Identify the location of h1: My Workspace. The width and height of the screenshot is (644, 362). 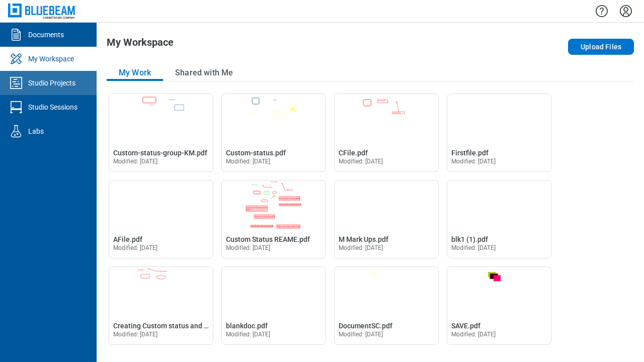
(140, 45).